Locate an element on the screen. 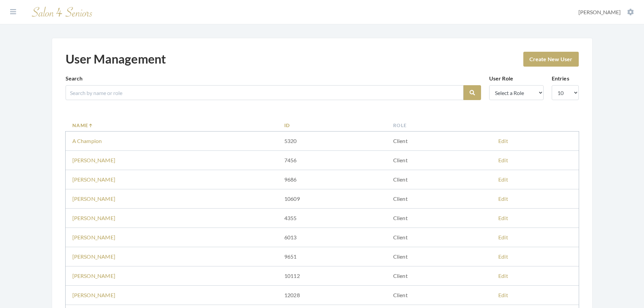 This screenshot has height=308, width=644. td: 10112 is located at coordinates (332, 276).